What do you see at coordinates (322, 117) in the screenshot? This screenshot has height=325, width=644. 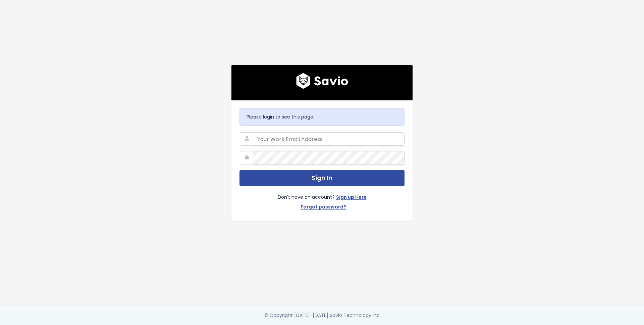 I see `p: Please login to see this page.` at bounding box center [322, 117].